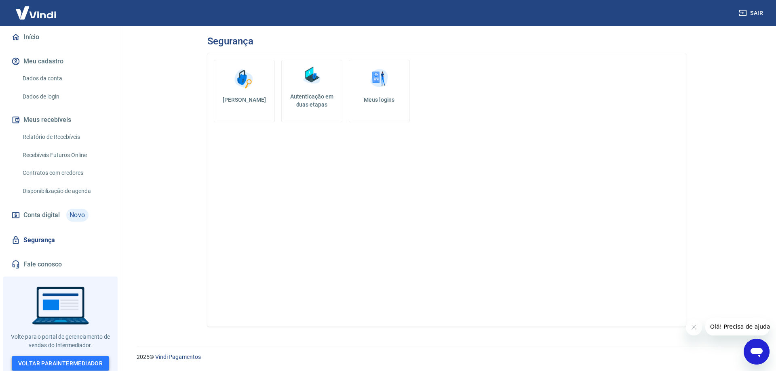 Image resolution: width=776 pixels, height=371 pixels. I want to click on a: Dados da conta, so click(65, 78).